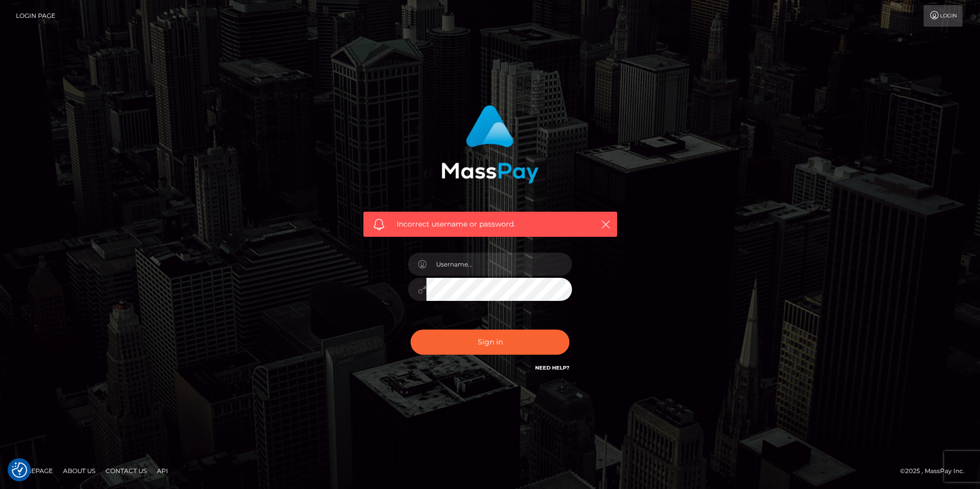 The image size is (980, 489). What do you see at coordinates (126, 470) in the screenshot?
I see `a: Contact Us` at bounding box center [126, 470].